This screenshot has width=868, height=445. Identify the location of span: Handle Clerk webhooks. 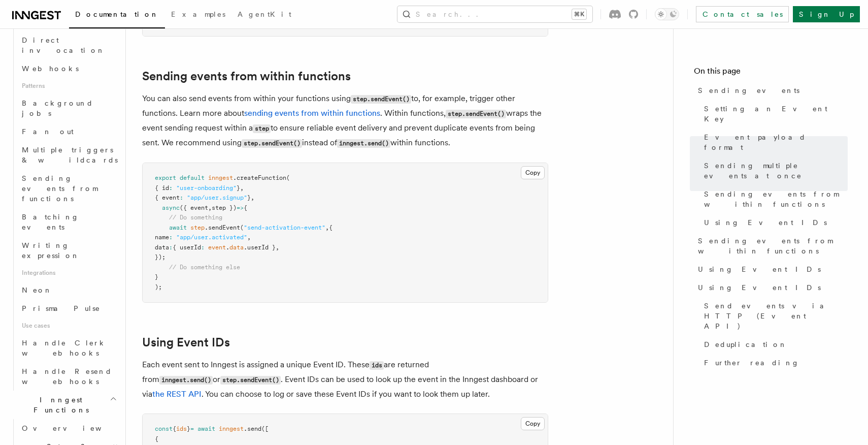
(64, 348).